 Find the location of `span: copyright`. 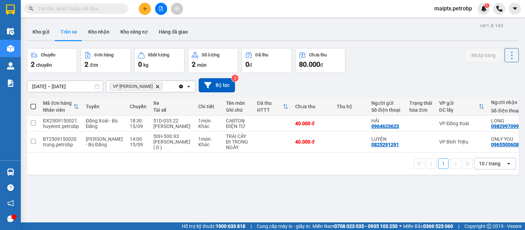

span: copyright is located at coordinates (489, 227).